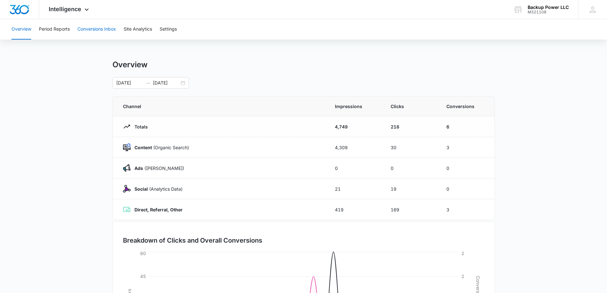 The image size is (607, 293). Describe the element at coordinates (411, 147) in the screenshot. I see `td: 30` at that location.